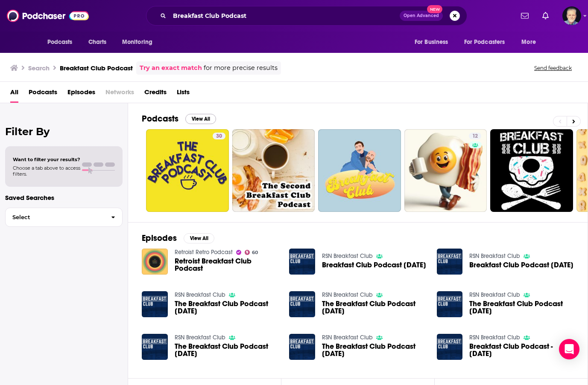 The height and width of the screenshot is (385, 588). Describe the element at coordinates (227, 265) in the screenshot. I see `span: Retroist Breakfast Club Podcast` at that location.